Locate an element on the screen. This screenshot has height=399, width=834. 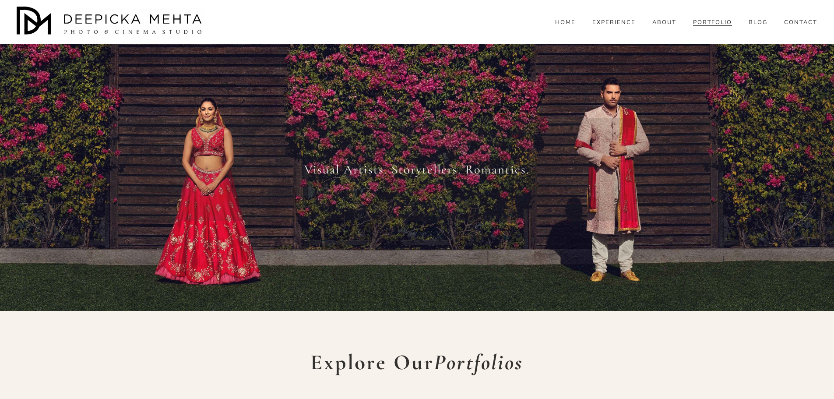
em: Portfolios is located at coordinates (479, 362).